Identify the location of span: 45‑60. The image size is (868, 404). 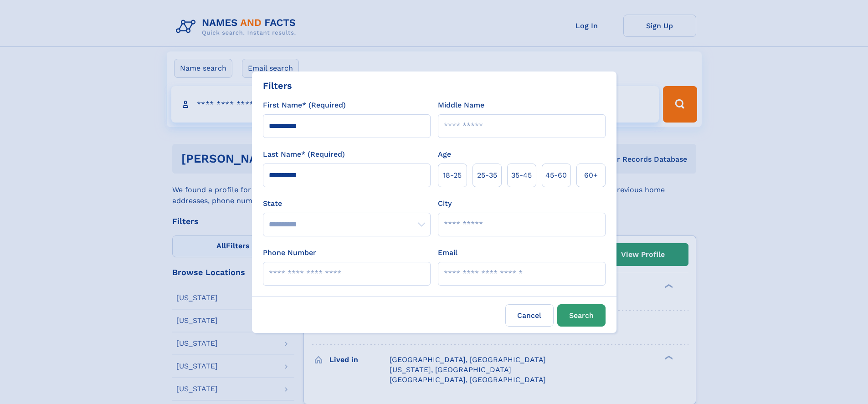
(556, 175).